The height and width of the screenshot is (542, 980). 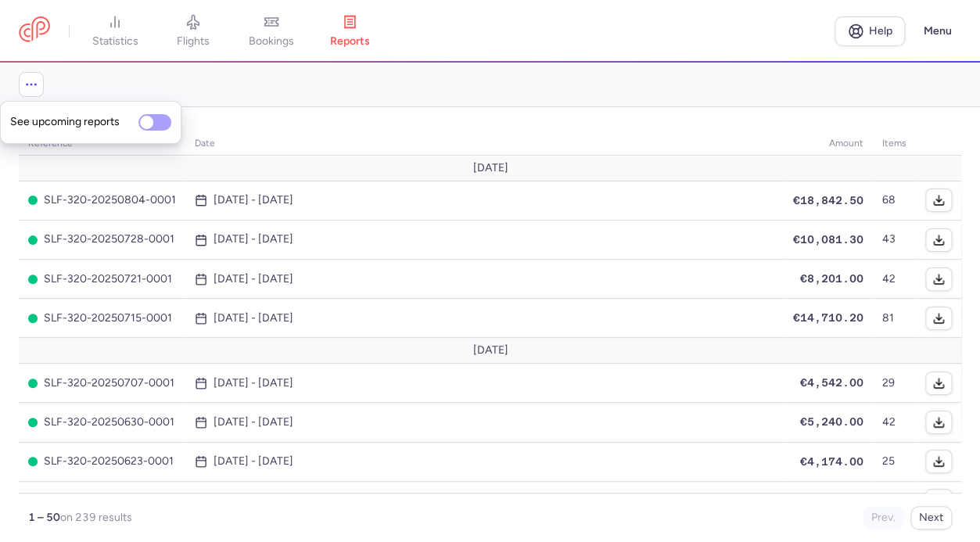 What do you see at coordinates (350, 42) in the screenshot?
I see `span: reports` at bounding box center [350, 42].